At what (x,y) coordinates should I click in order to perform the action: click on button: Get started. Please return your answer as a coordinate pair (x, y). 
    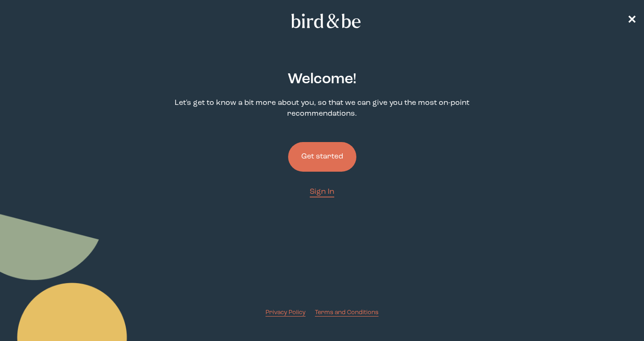
    Looking at the image, I should click on (322, 156).